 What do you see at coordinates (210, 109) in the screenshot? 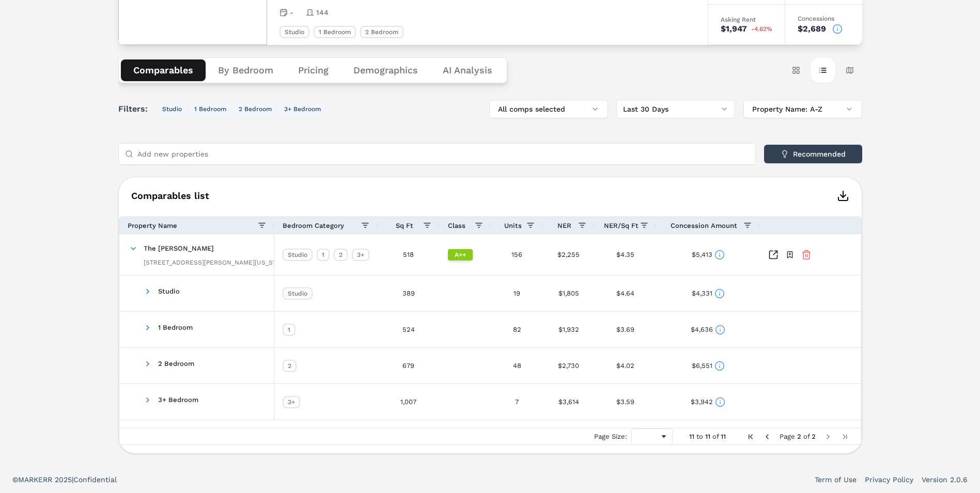
I see `button: 1 Bedroom` at bounding box center [210, 109].